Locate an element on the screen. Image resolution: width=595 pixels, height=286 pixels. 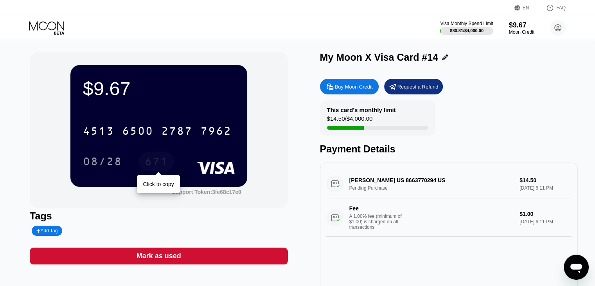
div: Click to copy is located at coordinates (158, 184).